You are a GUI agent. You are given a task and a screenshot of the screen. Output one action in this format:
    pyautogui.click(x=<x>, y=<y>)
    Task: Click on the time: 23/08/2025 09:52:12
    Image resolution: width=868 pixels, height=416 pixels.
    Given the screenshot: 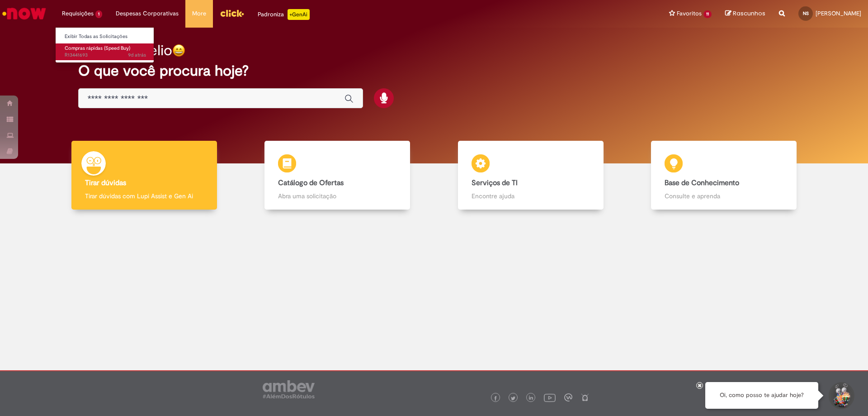 What is the action you would take?
    pyautogui.click(x=137, y=55)
    